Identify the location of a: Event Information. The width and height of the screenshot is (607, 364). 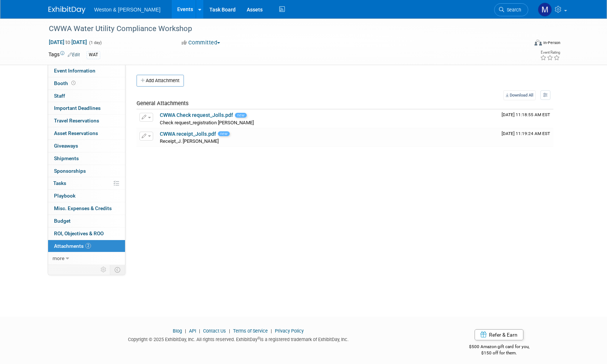
(86, 71).